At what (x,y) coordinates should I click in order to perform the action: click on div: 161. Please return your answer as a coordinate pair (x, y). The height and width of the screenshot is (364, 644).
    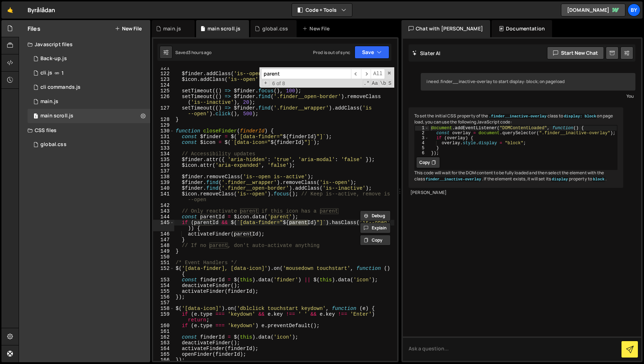
    Looking at the image, I should click on (164, 331).